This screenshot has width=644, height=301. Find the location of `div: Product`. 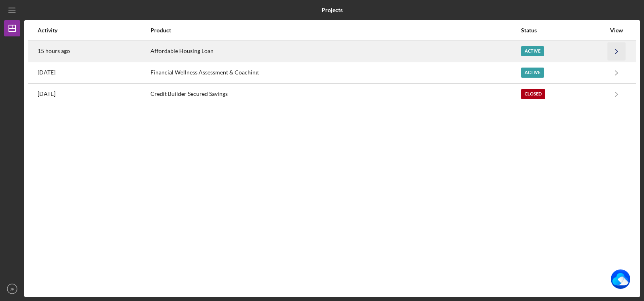

div: Product is located at coordinates (335, 30).